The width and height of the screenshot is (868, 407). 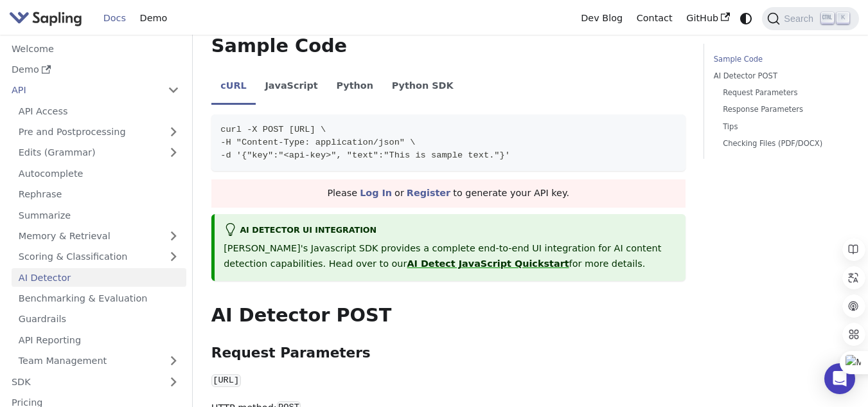 What do you see at coordinates (781, 144) in the screenshot?
I see `a: Checking Files (PDF/DOCX)` at bounding box center [781, 144].